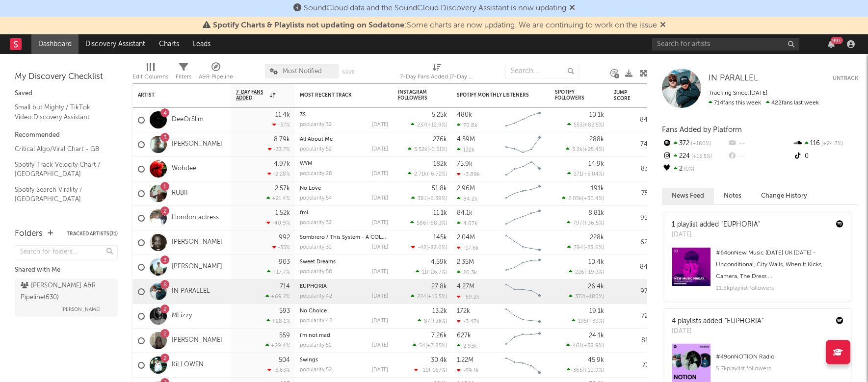 This screenshot has height=382, width=868. Describe the element at coordinates (28, 234) in the screenshot. I see `div: Folders` at that location.